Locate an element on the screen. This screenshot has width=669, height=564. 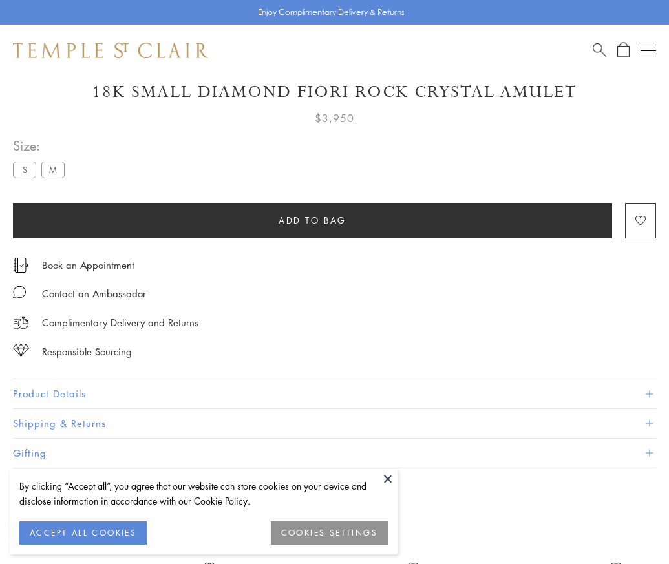
button: ACCEPT ALL COOKIES is located at coordinates (83, 533).